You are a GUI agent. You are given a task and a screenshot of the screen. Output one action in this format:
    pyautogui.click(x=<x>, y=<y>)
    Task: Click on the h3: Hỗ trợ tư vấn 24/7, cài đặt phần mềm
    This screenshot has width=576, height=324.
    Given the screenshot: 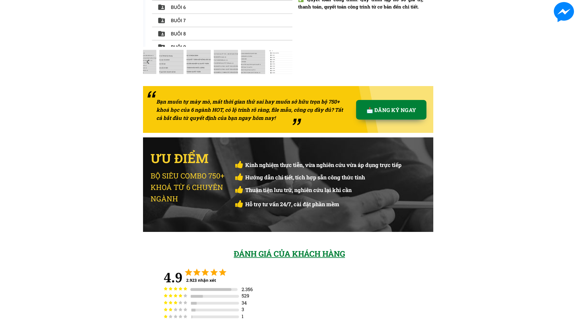 What is the action you would take?
    pyautogui.click(x=332, y=204)
    